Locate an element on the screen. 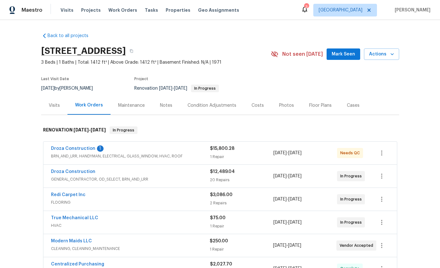  span: $250.00 is located at coordinates (219, 241).